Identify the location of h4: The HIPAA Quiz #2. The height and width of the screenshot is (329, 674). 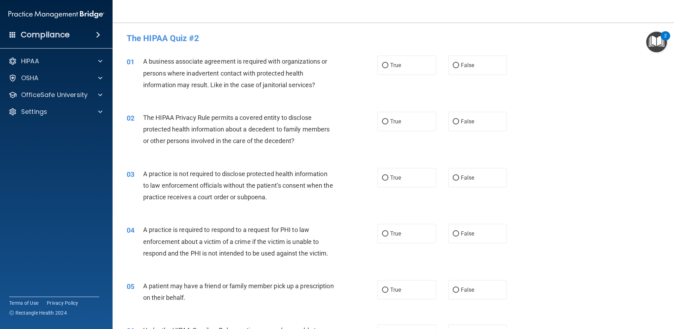
(393, 38).